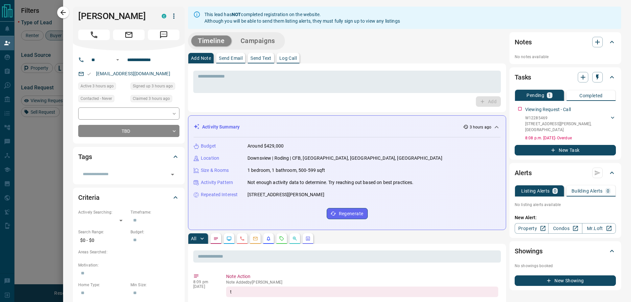 The height and width of the screenshot is (302, 631). Describe the element at coordinates (599, 228) in the screenshot. I see `a: Mr.Loft` at that location.